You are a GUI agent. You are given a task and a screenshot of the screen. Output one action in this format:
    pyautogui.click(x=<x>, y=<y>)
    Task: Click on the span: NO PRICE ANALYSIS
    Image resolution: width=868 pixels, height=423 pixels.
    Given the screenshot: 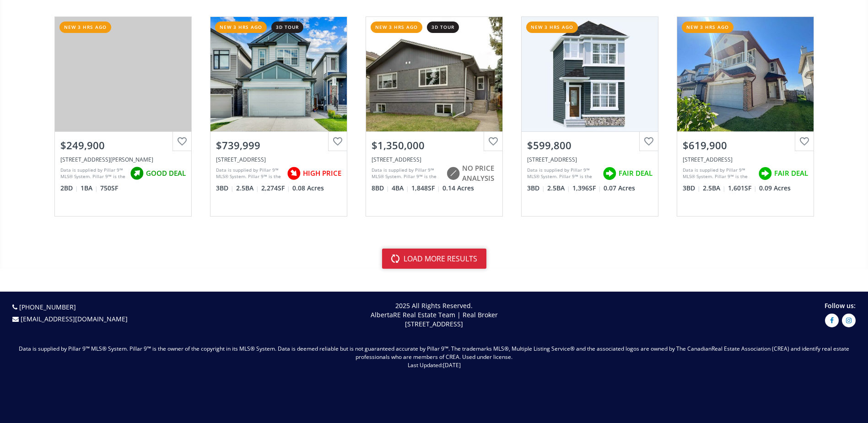 What is the action you would take?
    pyautogui.click(x=479, y=173)
    